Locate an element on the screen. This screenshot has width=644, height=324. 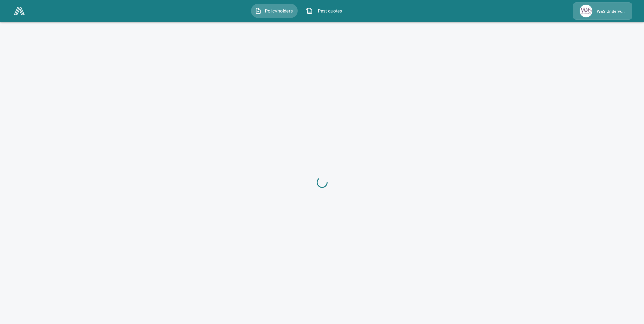
button: Past quotes IconPast quotes is located at coordinates (325, 11).